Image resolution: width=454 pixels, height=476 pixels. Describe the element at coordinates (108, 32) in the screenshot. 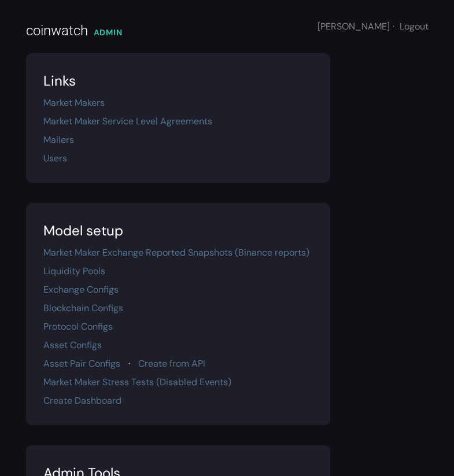

I see `div: ADMIN` at that location.